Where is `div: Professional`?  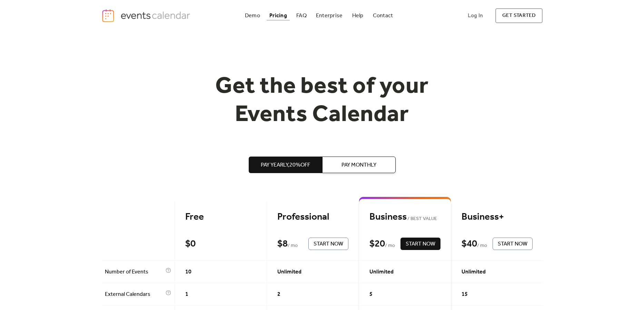 div: Professional is located at coordinates (313, 217).